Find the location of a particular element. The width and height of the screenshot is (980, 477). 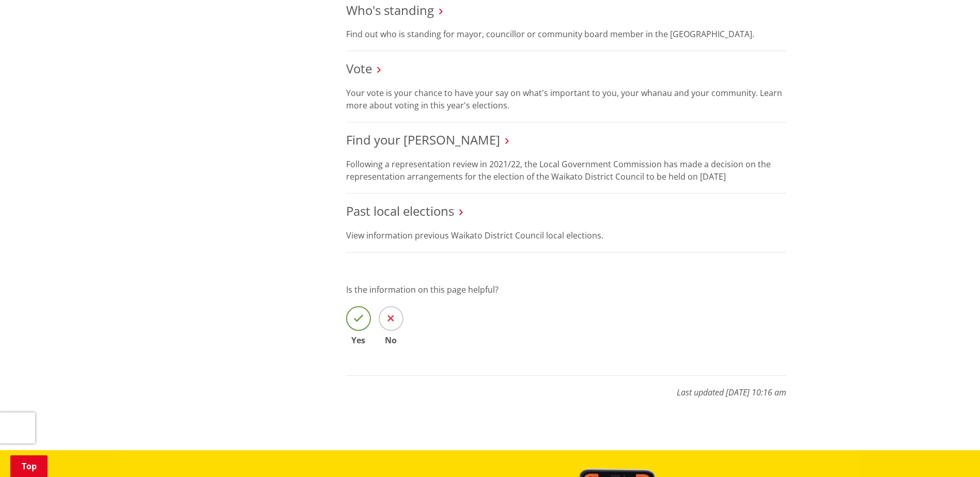

span: No is located at coordinates (391, 341).